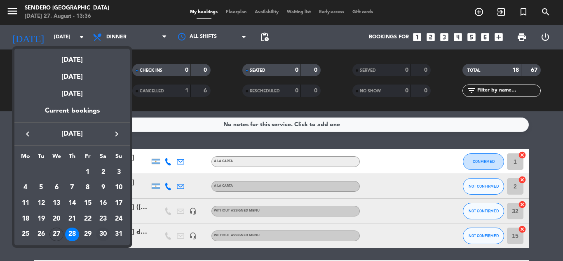 The width and height of the screenshot is (563, 261). I want to click on td: August 20, 2025, so click(56, 219).